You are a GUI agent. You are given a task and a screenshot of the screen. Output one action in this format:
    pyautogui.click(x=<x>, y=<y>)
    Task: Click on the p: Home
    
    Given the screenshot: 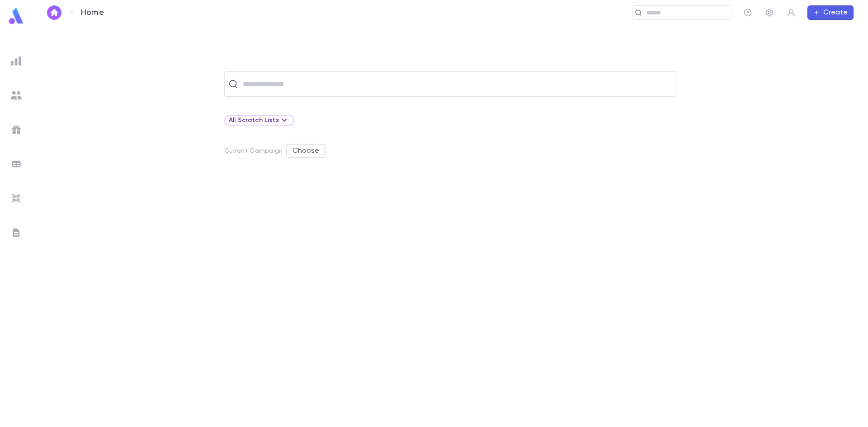 What is the action you would take?
    pyautogui.click(x=92, y=12)
    